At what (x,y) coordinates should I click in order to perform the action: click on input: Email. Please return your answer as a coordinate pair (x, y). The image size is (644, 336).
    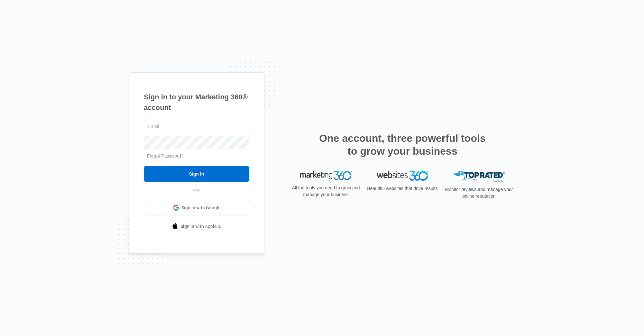
    Looking at the image, I should click on (197, 126).